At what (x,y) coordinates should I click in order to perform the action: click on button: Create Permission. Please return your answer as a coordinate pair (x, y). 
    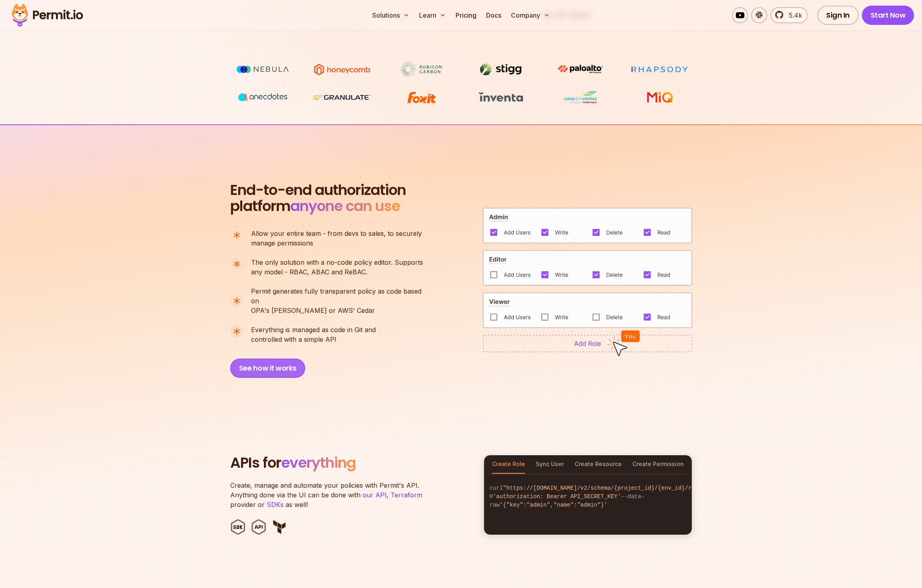
    Looking at the image, I should click on (658, 464).